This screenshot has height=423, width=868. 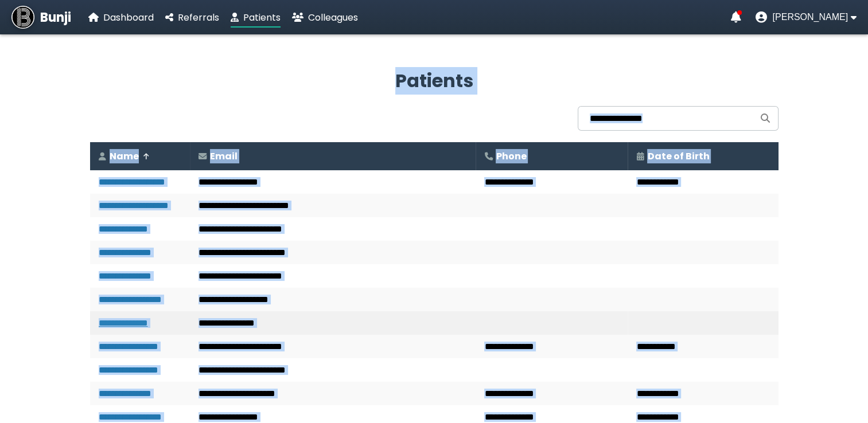 I want to click on span: Bunji, so click(x=56, y=17).